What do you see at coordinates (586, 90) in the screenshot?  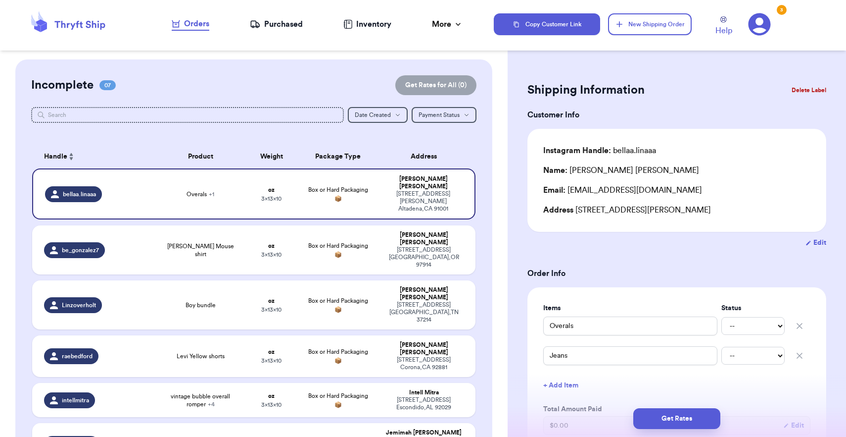 I see `h2: Shipping Information` at bounding box center [586, 90].